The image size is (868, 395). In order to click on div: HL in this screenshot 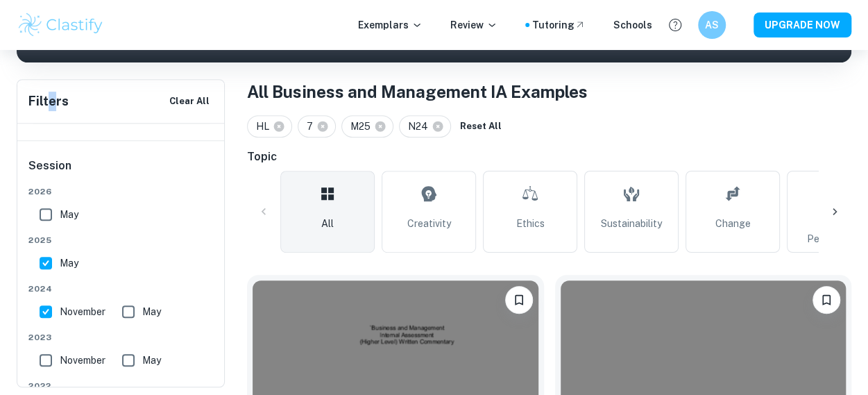, I will do `click(269, 126)`.